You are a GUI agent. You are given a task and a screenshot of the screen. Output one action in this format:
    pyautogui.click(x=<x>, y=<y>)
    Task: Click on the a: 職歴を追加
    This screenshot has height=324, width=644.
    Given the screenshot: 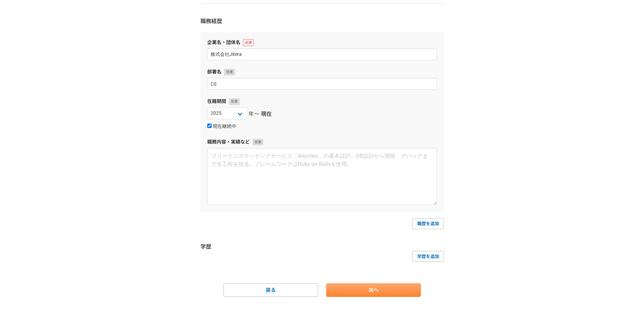 What is the action you would take?
    pyautogui.click(x=428, y=224)
    